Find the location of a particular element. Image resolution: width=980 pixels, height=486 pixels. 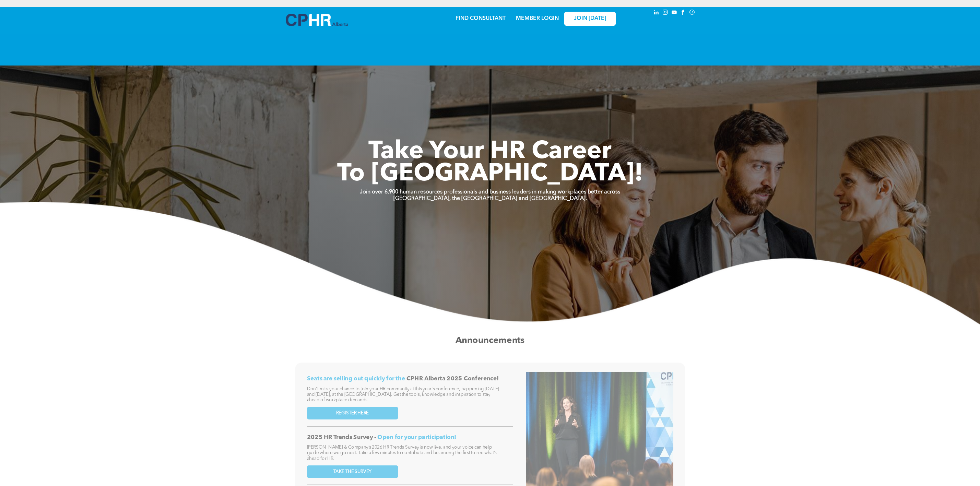

span: Announcements is located at coordinates (490, 341).